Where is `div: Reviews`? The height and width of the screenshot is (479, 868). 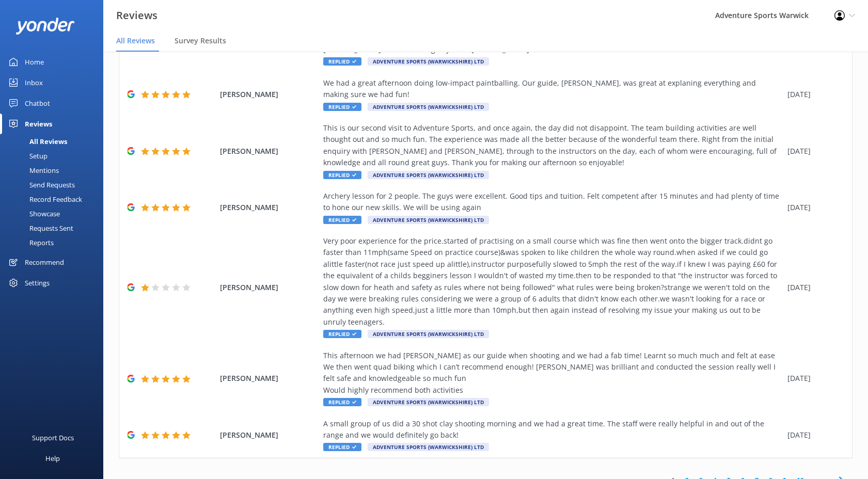
div: Reviews is located at coordinates (38, 124).